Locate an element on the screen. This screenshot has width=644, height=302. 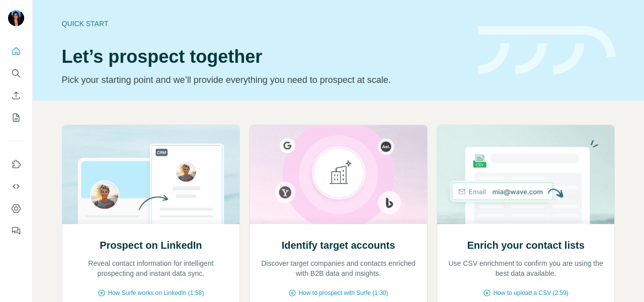
img: banner is located at coordinates (546, 50).